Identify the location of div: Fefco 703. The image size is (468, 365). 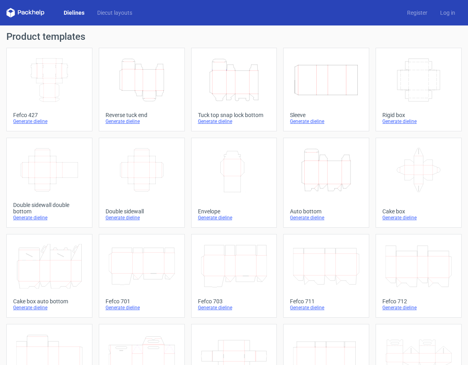
(234, 301).